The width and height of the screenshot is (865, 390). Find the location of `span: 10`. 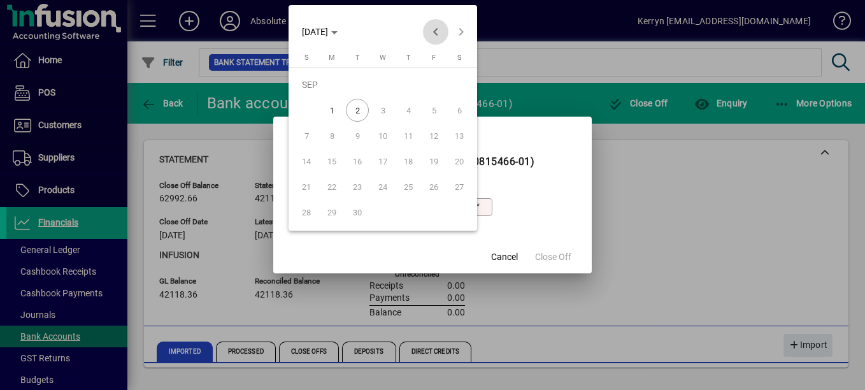

span: 10 is located at coordinates (383, 136).